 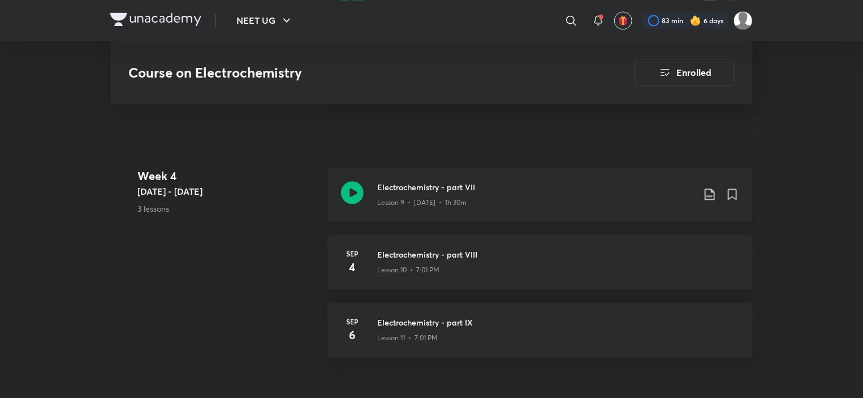 What do you see at coordinates (743, 20) in the screenshot?
I see `img: Kebir Hasan Sk` at bounding box center [743, 20].